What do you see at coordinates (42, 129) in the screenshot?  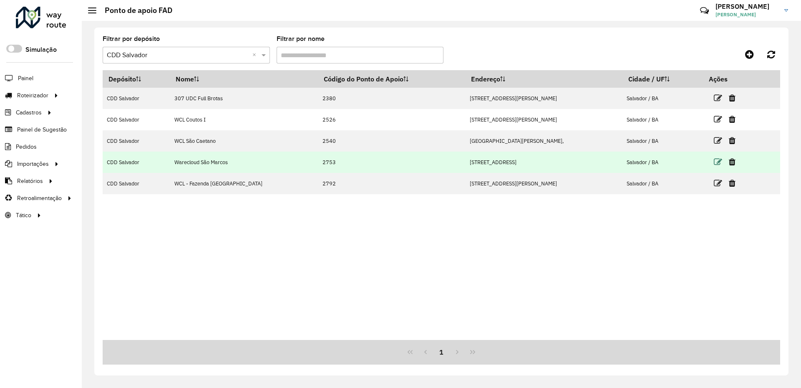 I see `span: Painel de Sugestão` at bounding box center [42, 129].